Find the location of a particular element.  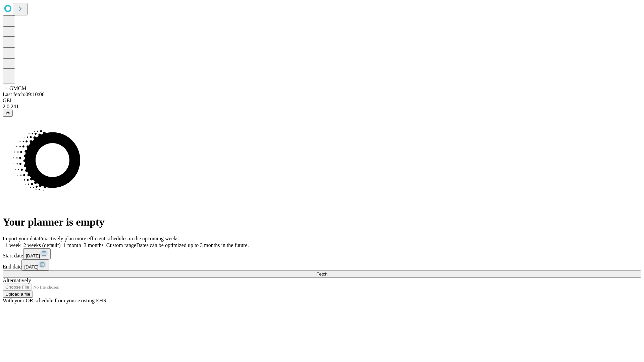

span: 1 month is located at coordinates (72, 245).